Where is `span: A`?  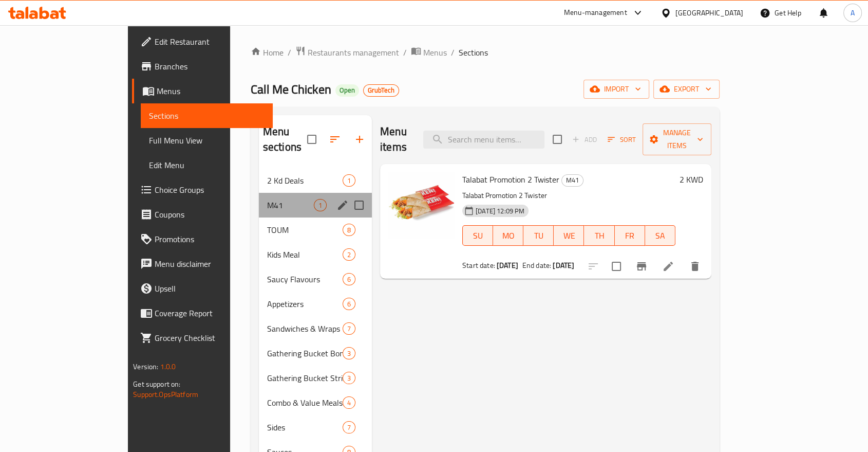
span: A is located at coordinates (852, 13).